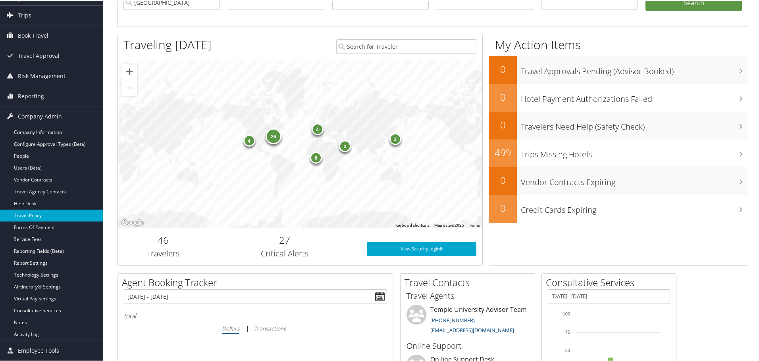  What do you see at coordinates (618, 125) in the screenshot?
I see `a: 0Travelers Need Help (Safety Check)` at bounding box center [618, 125].